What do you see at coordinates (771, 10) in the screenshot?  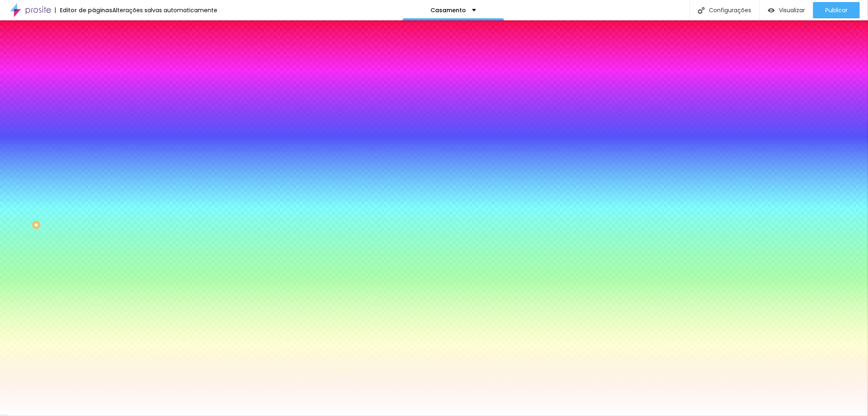 I see `img: view-1.svg` at bounding box center [771, 10].